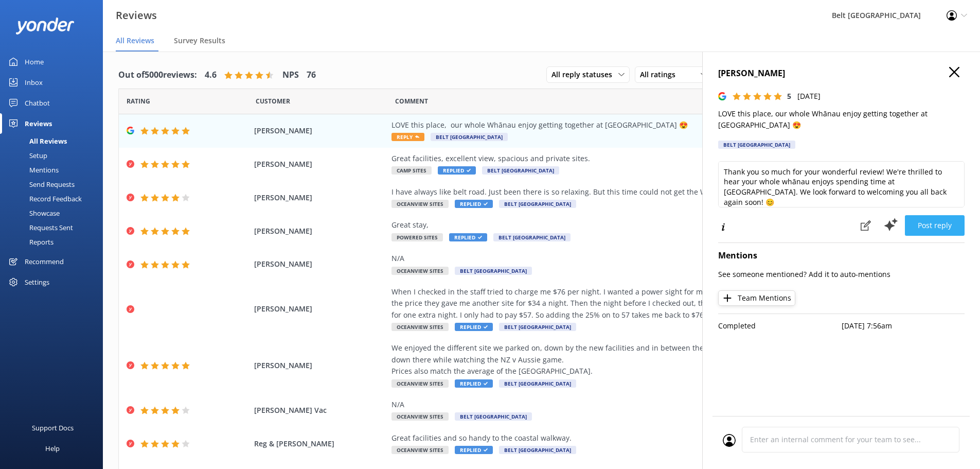 The image size is (980, 469). Describe the element at coordinates (27, 156) in the screenshot. I see `div: Setup` at that location.